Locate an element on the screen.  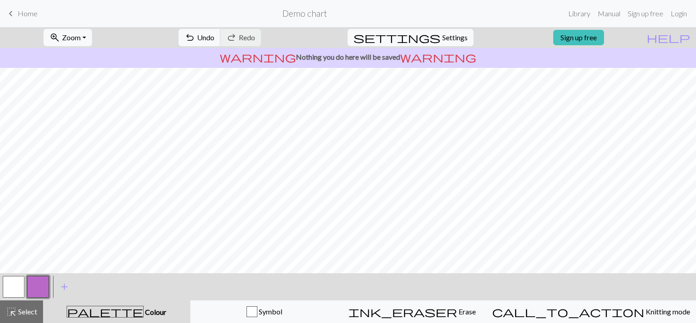
p: Nothing you do here will be saved is located at coordinates (348, 57).